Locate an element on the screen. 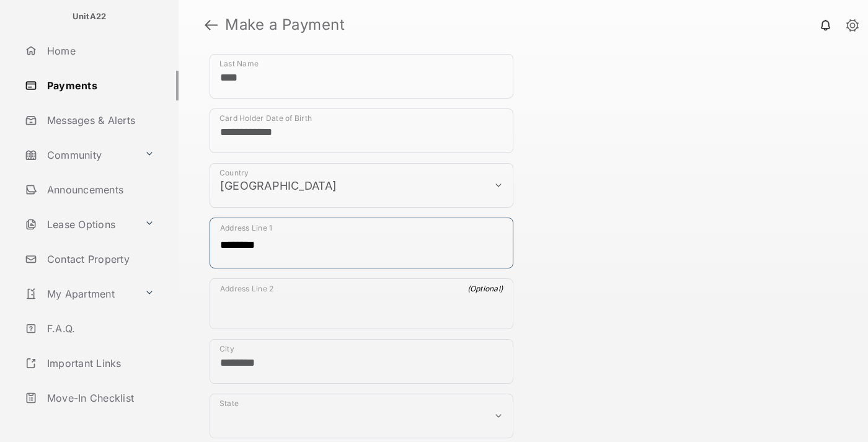 The image size is (868, 442). div: payment_method_screening[postal_addresses][administrativeArea] is located at coordinates (361, 416).